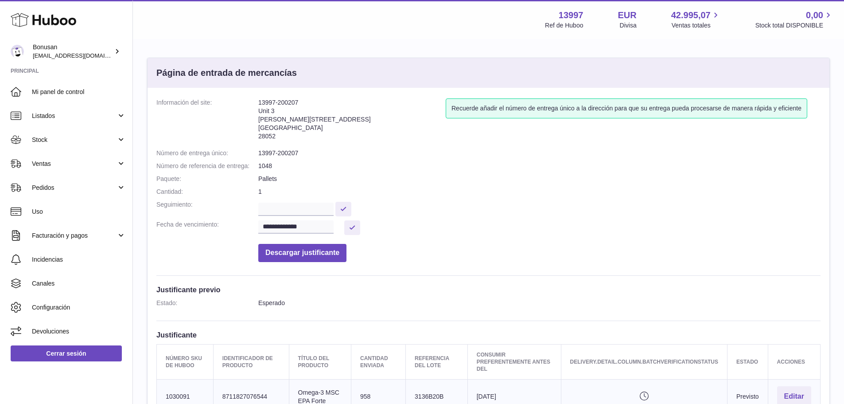  What do you see at coordinates (628, 25) in the screenshot?
I see `div: Divisa` at bounding box center [628, 25].